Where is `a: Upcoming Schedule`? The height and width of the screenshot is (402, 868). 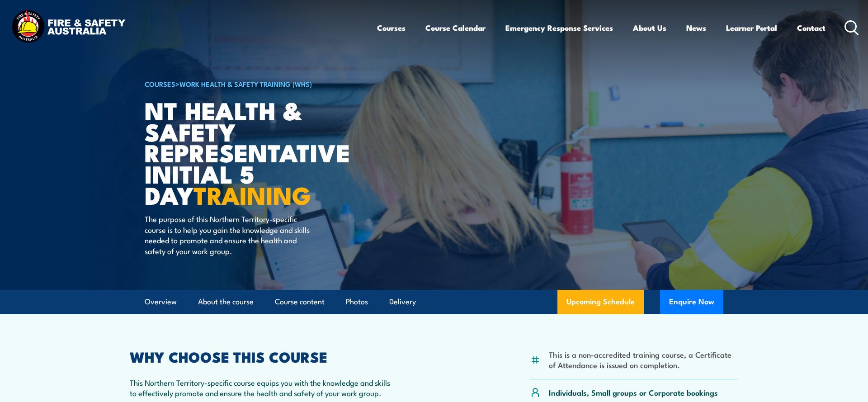 a: Upcoming Schedule is located at coordinates (600, 302).